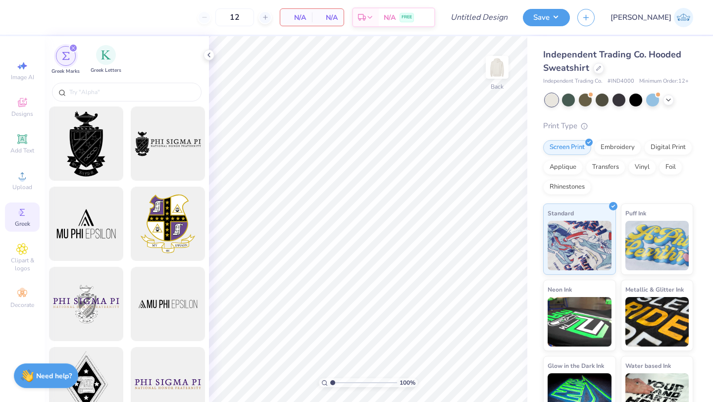  What do you see at coordinates (636, 213) in the screenshot?
I see `span: Puff Ink` at bounding box center [636, 213].